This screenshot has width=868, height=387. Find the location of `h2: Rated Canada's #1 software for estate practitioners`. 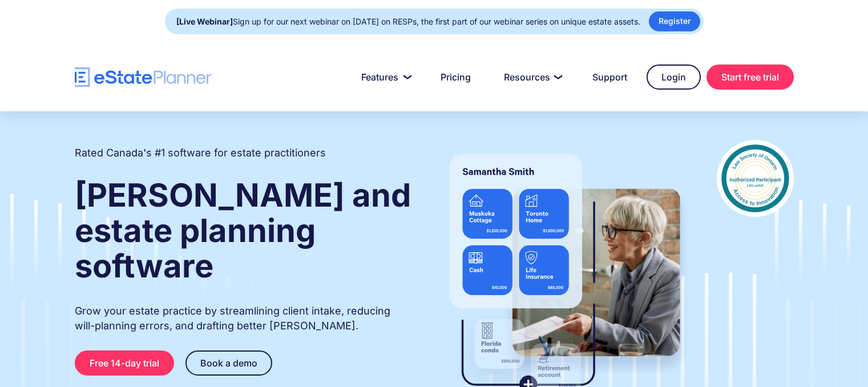

h2: Rated Canada's #1 software for estate practitioners is located at coordinates (200, 153).